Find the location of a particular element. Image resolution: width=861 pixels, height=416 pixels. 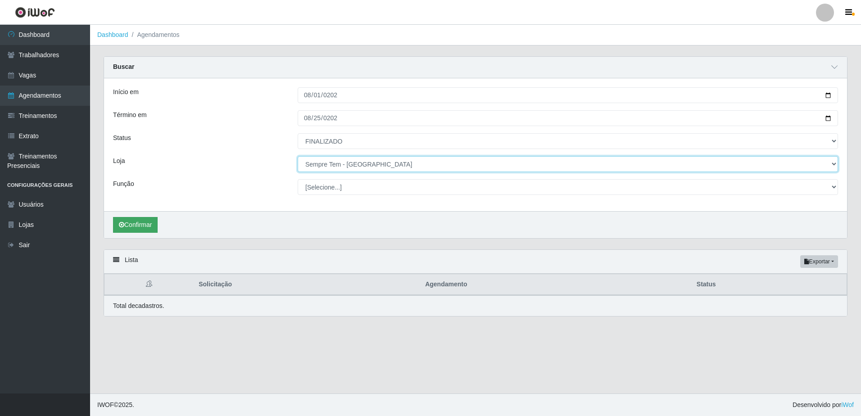

th: Status is located at coordinates (769, 285).